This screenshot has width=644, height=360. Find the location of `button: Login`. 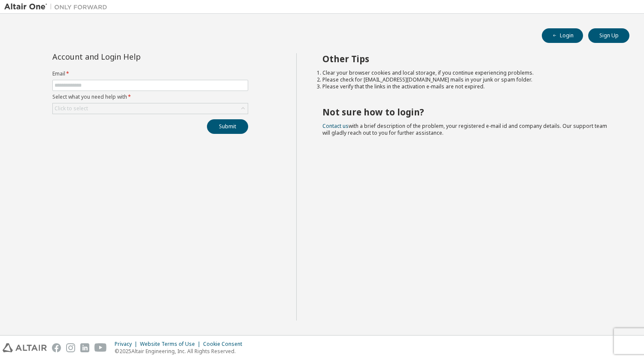

button: Login is located at coordinates (562, 36).